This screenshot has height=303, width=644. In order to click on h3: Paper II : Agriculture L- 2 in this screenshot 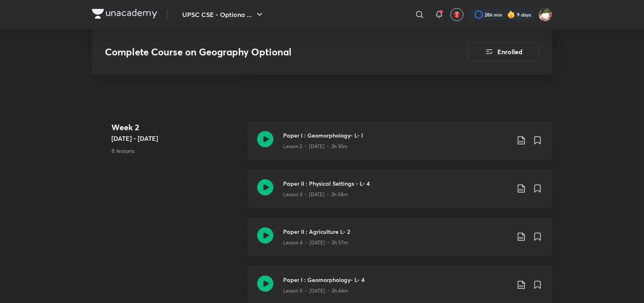, I will do `click(396, 231)`.